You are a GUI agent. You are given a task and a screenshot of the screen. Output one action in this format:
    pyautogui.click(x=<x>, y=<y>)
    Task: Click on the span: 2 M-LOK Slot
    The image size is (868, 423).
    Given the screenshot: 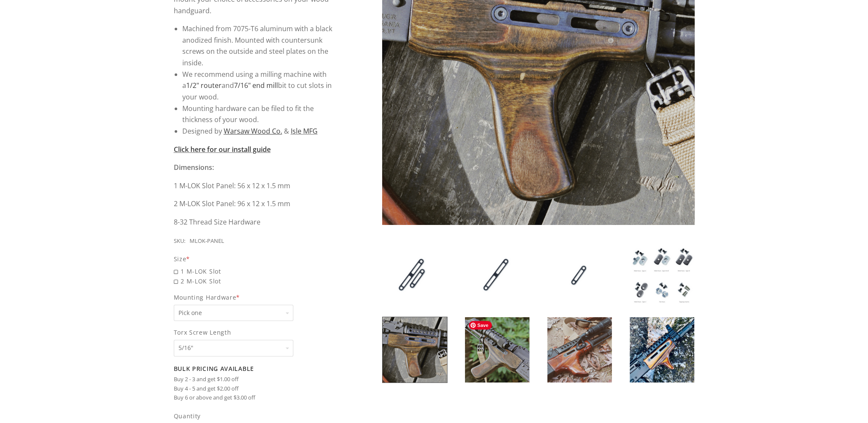 What is the action you would take?
    pyautogui.click(x=256, y=281)
    